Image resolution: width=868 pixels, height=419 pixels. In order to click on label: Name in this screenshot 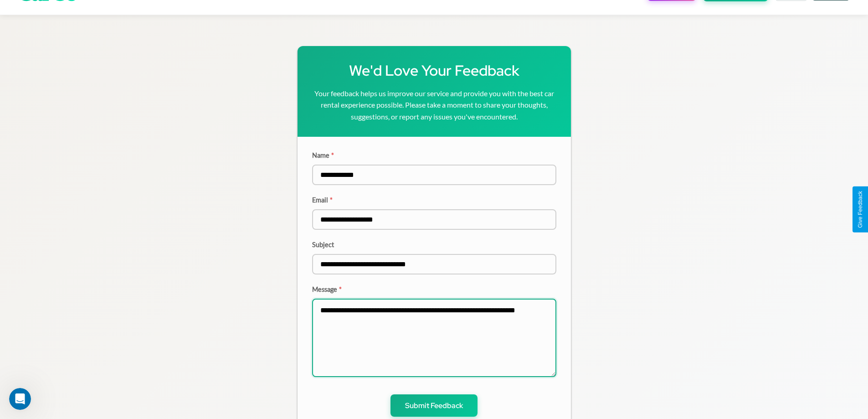, I will do `click(434, 155)`.